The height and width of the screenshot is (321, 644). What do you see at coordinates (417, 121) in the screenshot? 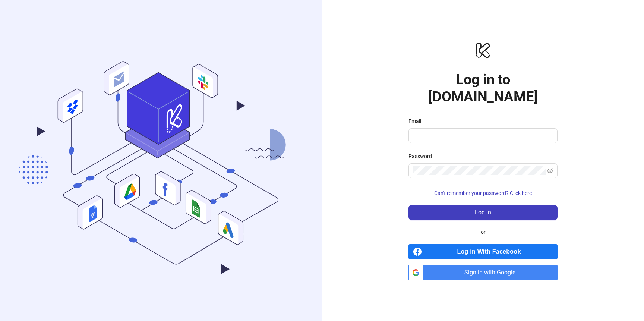
I see `label: Email` at bounding box center [417, 121].